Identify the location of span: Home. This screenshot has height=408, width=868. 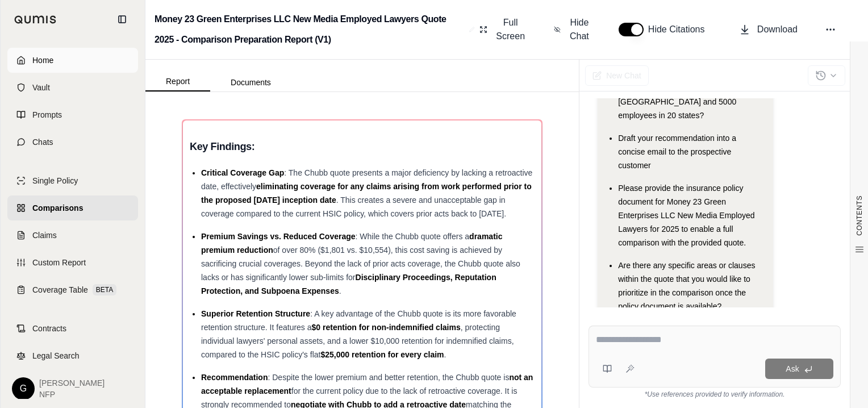
(43, 60).